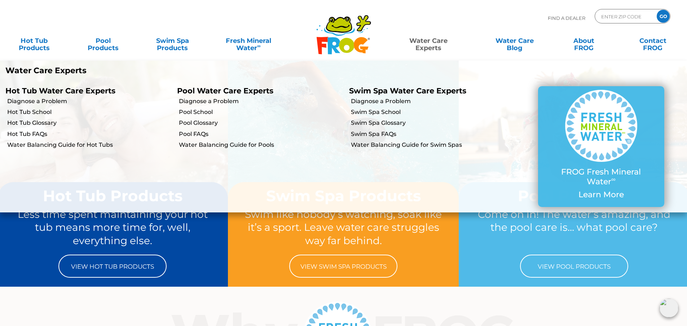  I want to click on a: Pool Water Care Experts, so click(225, 91).